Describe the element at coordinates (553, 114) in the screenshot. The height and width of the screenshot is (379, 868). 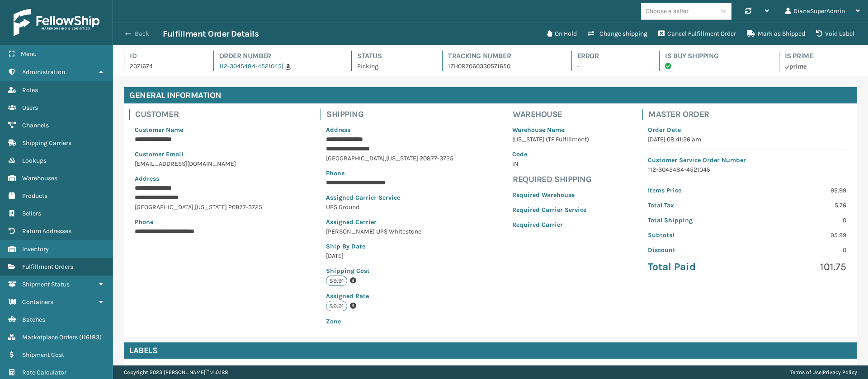
I see `h4: Warehouse` at that location.